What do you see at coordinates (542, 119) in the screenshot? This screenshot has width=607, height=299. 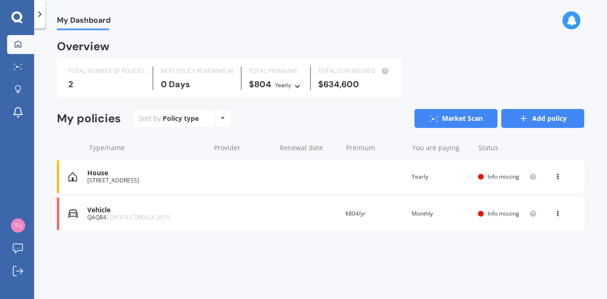 I see `a: Add policy` at bounding box center [542, 119].